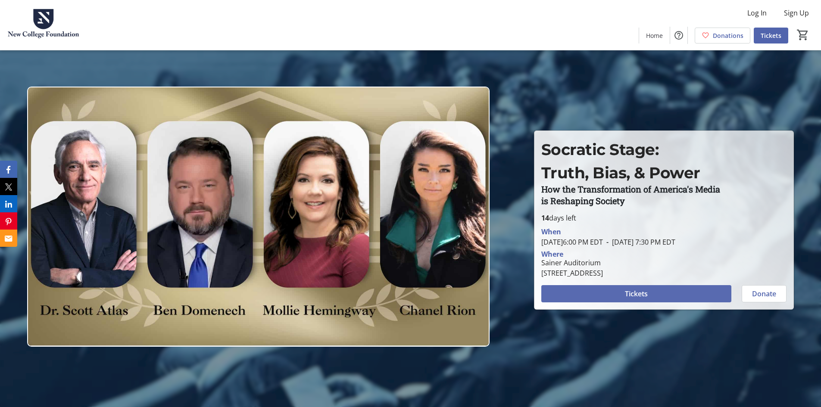 Image resolution: width=821 pixels, height=407 pixels. What do you see at coordinates (551, 232) in the screenshot?
I see `div: When` at bounding box center [551, 232].